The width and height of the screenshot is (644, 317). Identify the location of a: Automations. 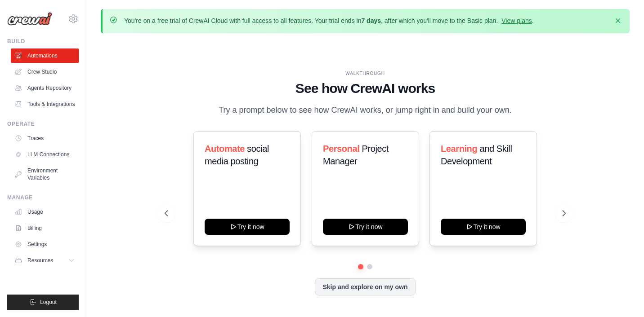
(45, 56).